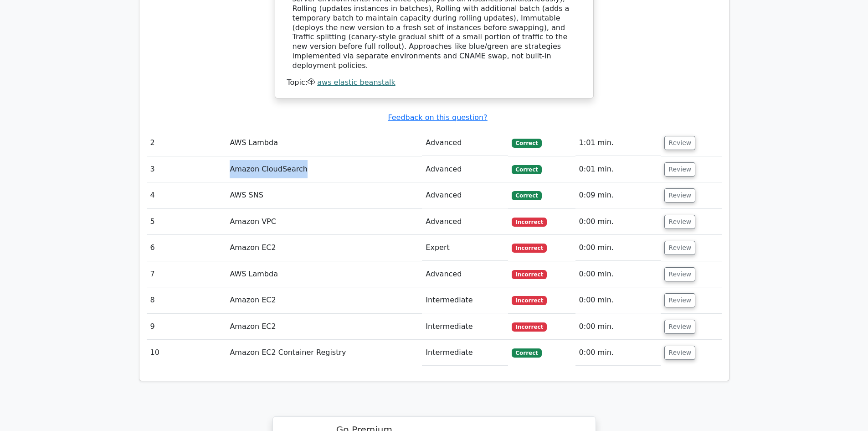  What do you see at coordinates (186, 195) in the screenshot?
I see `td: 4` at bounding box center [186, 195].